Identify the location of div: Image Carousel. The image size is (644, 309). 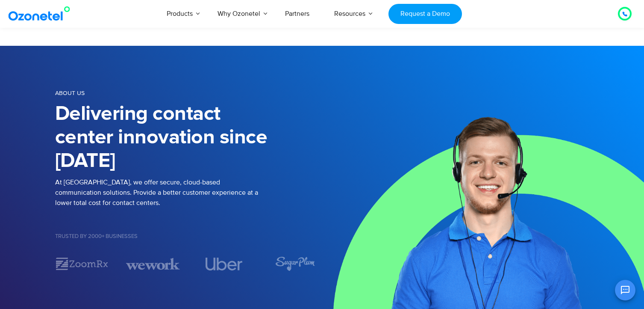
(188, 264).